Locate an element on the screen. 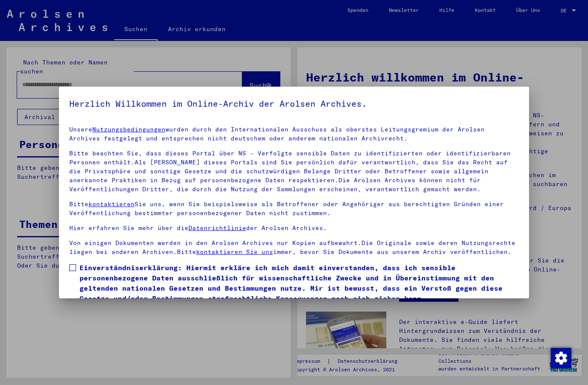 The width and height of the screenshot is (588, 385). p: Von einigen Dokumenten werden in den Arolsen Archives nur Kopien aufbewahrt.Die Originale sowie d... is located at coordinates (294, 248).